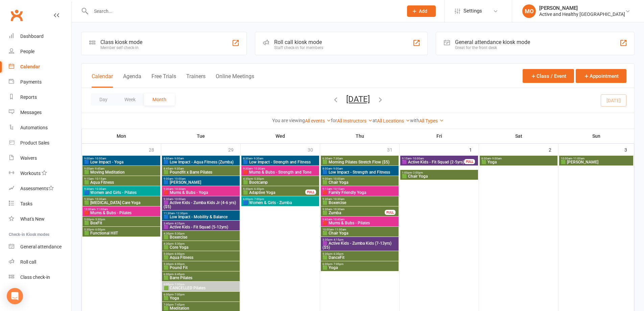 Image resolution: width=644 pixels, height=311 pixels. What do you see at coordinates (431, 121) in the screenshot?
I see `a: All Types` at bounding box center [431, 121].